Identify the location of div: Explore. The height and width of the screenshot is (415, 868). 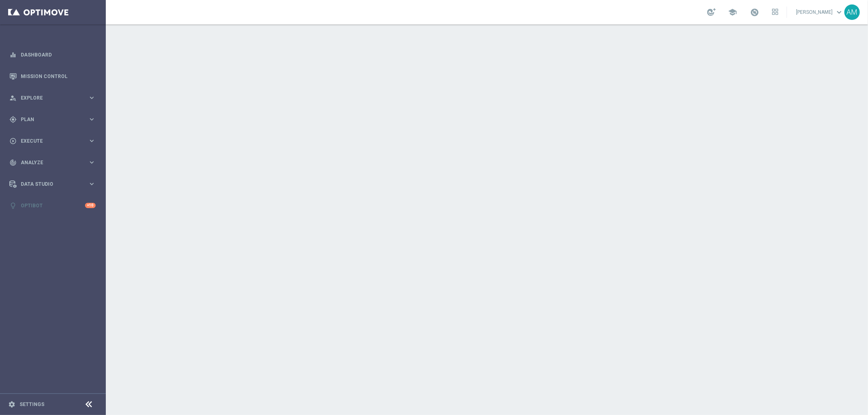
(48, 98).